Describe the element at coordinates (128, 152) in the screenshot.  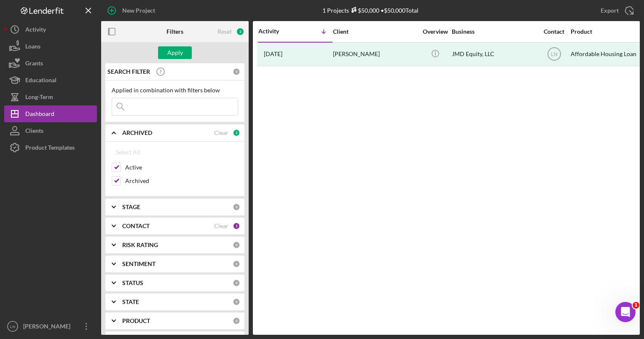
I see `button: Select All` at that location.